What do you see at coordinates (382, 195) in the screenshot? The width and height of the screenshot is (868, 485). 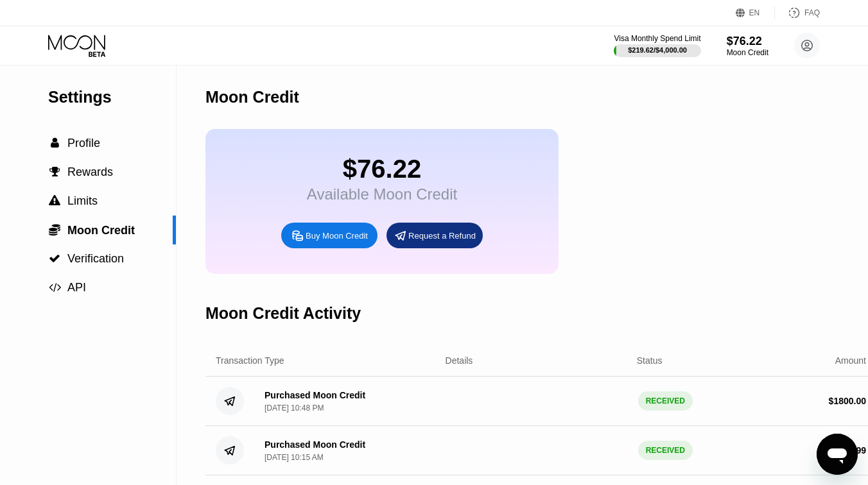 I see `div: Available Moon Credit` at bounding box center [382, 195].